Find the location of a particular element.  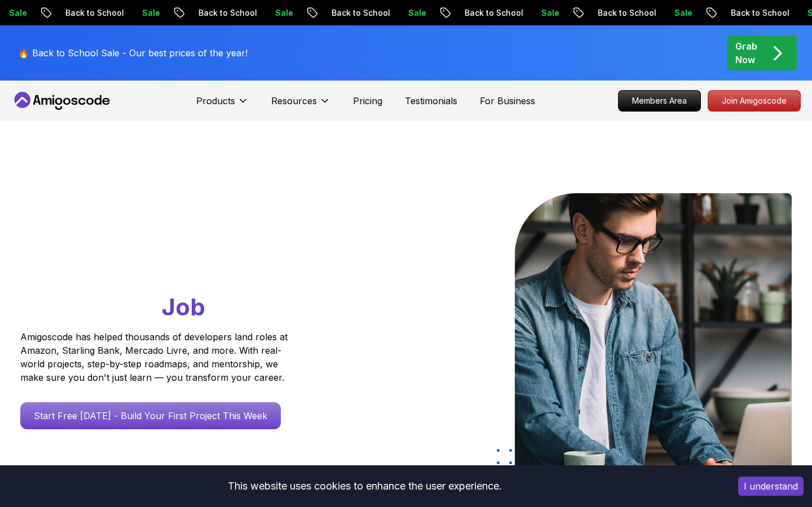

p: 🔥 Back to School Sale - Our best prices of the year! is located at coordinates (133, 53).